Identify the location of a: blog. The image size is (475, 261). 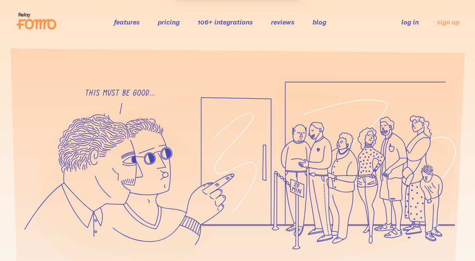
(320, 22).